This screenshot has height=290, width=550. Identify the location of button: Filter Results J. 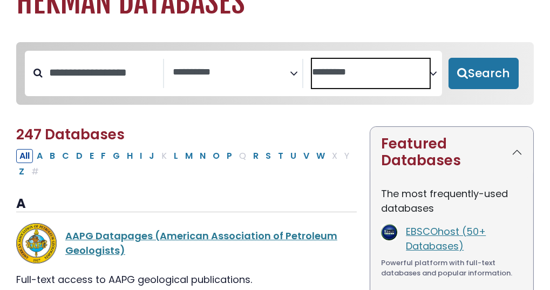
(152, 156).